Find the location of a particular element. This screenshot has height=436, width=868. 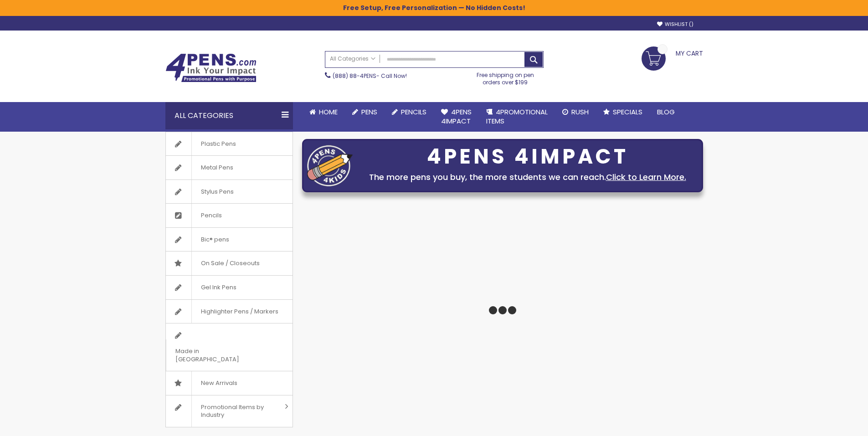

a: 4PROMOTIONALITEMS is located at coordinates (517, 117).